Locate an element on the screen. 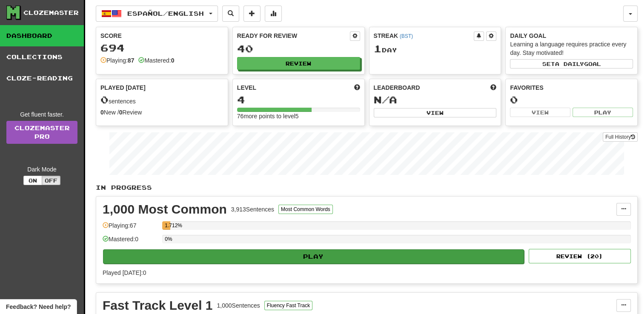  p: In Progress is located at coordinates (367, 188).